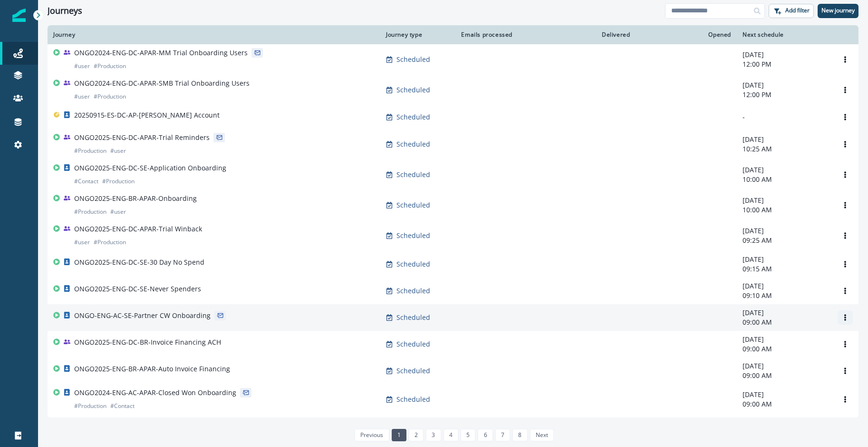 Image resolution: width=868 pixels, height=447 pixels. What do you see at coordinates (686, 35) in the screenshot?
I see `div: Opened` at bounding box center [686, 35].